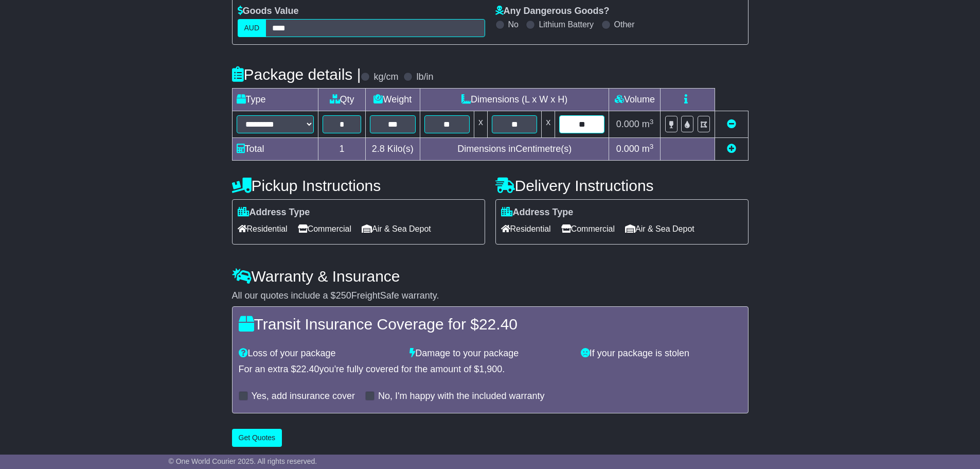 The image size is (980, 469). I want to click on label: Any Dangerous Goods?, so click(552, 11).